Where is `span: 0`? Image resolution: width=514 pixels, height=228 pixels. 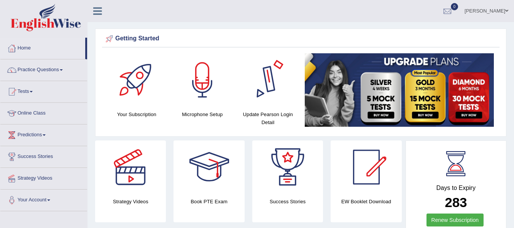 span: 0 is located at coordinates (455, 6).